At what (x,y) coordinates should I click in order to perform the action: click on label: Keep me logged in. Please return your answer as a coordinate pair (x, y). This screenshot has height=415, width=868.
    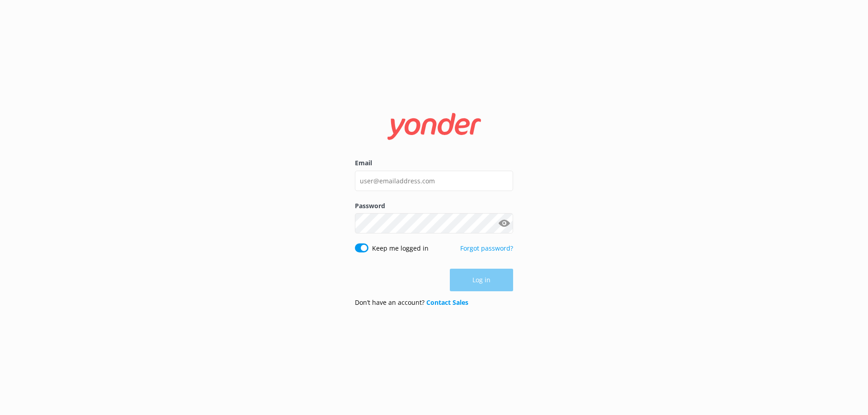
    Looking at the image, I should click on (400, 248).